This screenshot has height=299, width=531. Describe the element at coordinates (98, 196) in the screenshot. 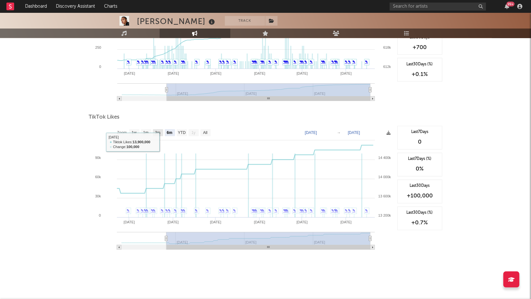

I see `text: 30k` at that location.